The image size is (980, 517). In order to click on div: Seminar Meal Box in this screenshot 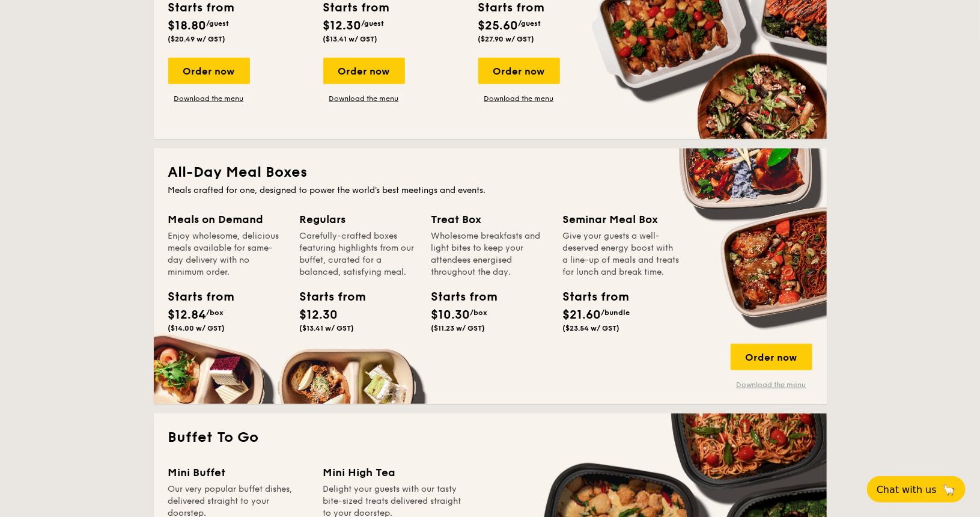, I will do `click(621, 220)`.